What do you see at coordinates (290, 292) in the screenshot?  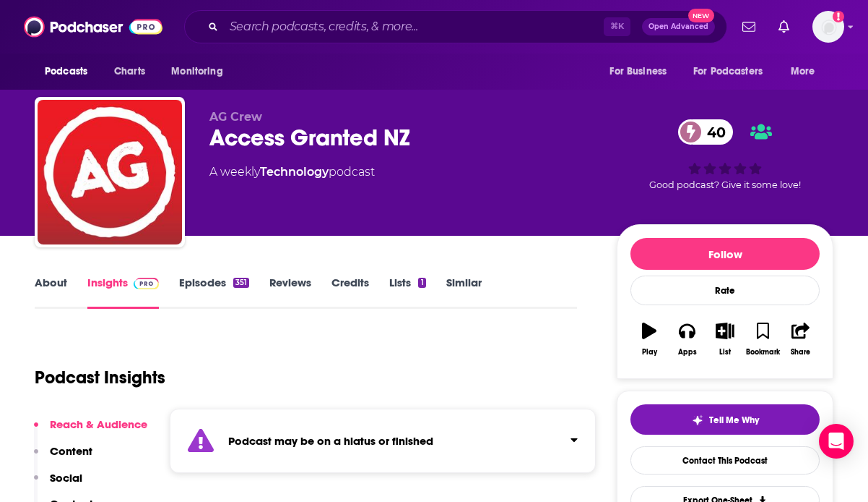 I see `a: Reviews` at bounding box center [290, 292].